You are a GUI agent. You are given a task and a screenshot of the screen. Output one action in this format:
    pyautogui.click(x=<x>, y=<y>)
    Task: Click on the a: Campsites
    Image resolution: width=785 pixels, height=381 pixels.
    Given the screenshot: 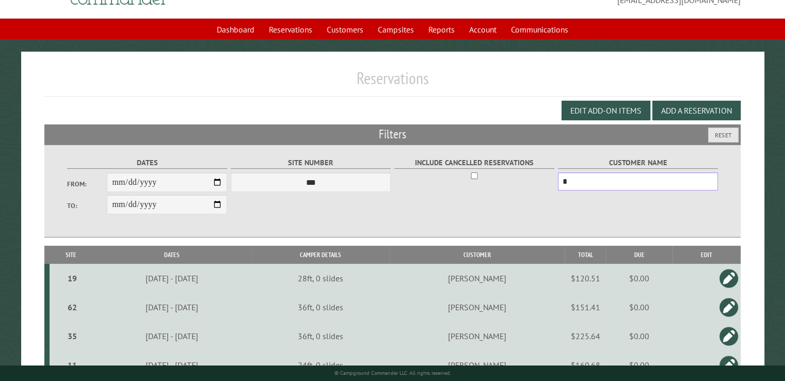 What is the action you would take?
    pyautogui.click(x=396, y=29)
    